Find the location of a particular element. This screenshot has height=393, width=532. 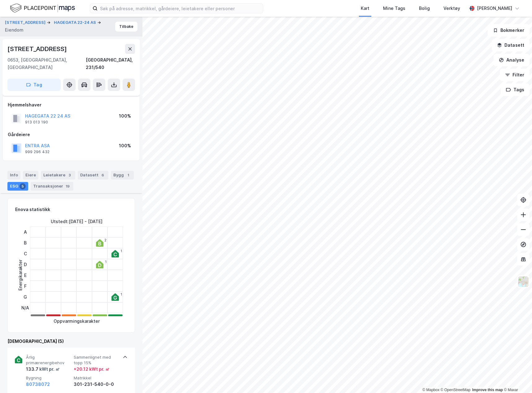

div: F is located at coordinates (25, 286).